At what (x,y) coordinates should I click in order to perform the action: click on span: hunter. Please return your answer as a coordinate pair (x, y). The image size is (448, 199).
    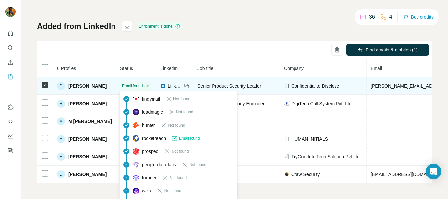
    Looking at the image, I should click on (148, 125).